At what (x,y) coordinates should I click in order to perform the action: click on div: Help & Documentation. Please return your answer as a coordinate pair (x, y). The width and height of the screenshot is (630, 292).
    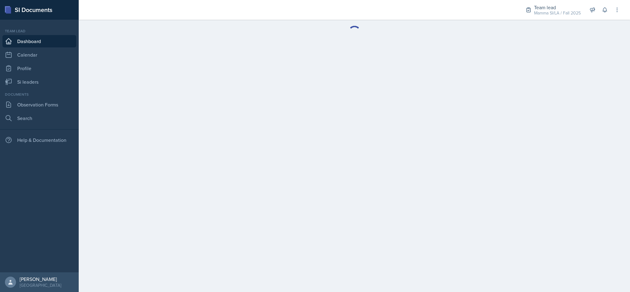
    Looking at the image, I should click on (39, 140).